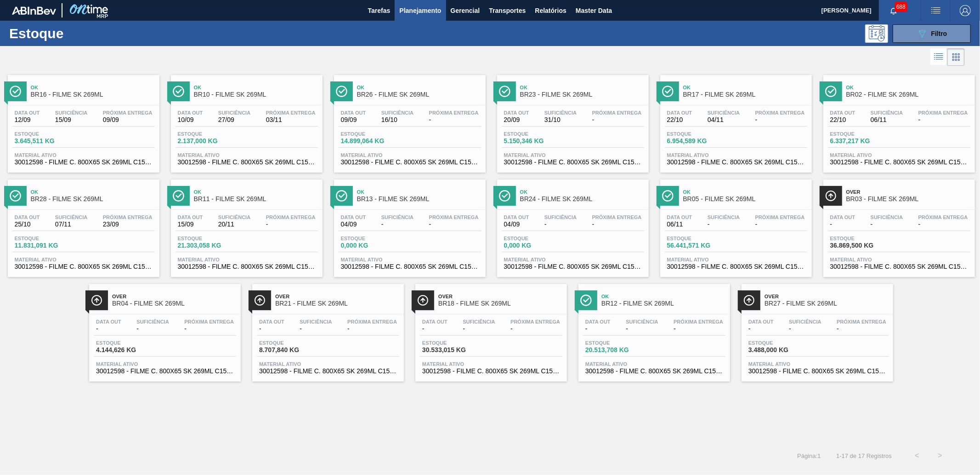 This screenshot has height=475, width=980. Describe the element at coordinates (210, 141) in the screenshot. I see `span: 2.137,000 KG` at that location.